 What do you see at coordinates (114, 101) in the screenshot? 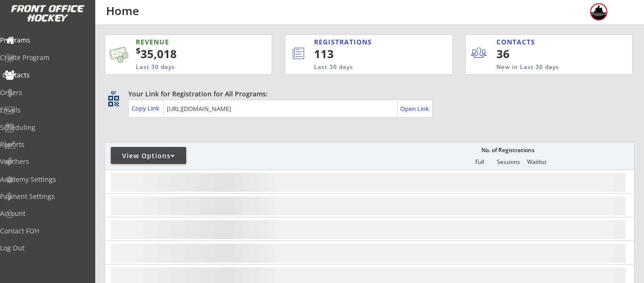
I see `button: qr_code` at bounding box center [114, 101].